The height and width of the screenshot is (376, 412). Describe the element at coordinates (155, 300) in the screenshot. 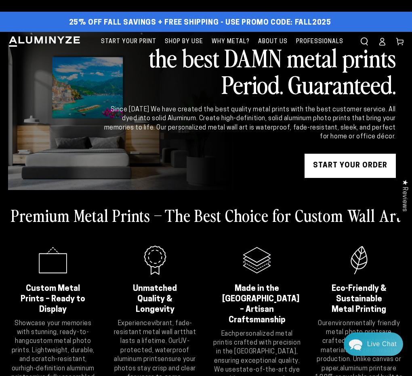

I see `h2: Unmatched Quality & Longevity` at that location.